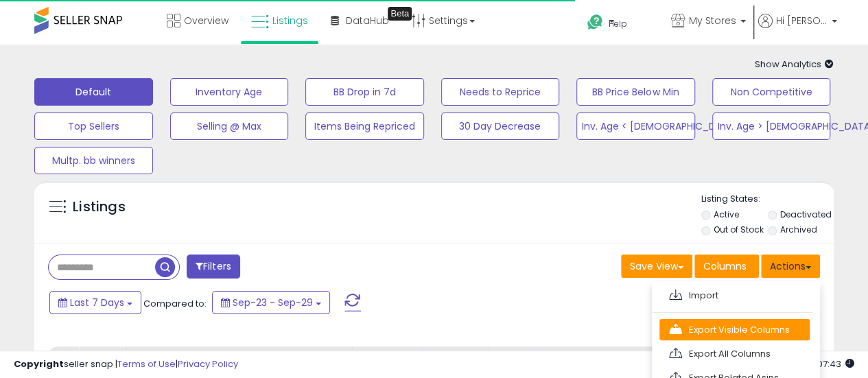 This screenshot has width=868, height=378. Describe the element at coordinates (825, 363) in the screenshot. I see `span: 2025-10-7 07:43 GMT` at that location.